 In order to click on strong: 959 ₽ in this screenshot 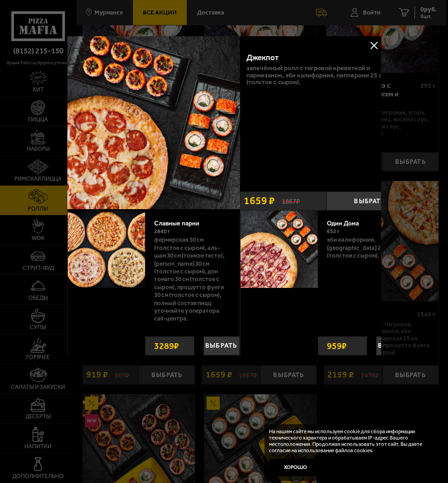, I will do `click(337, 346)`.